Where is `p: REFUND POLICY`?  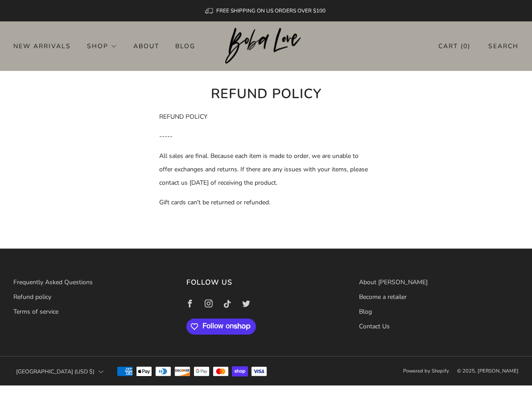
p: REFUND POLICY is located at coordinates (266, 117).